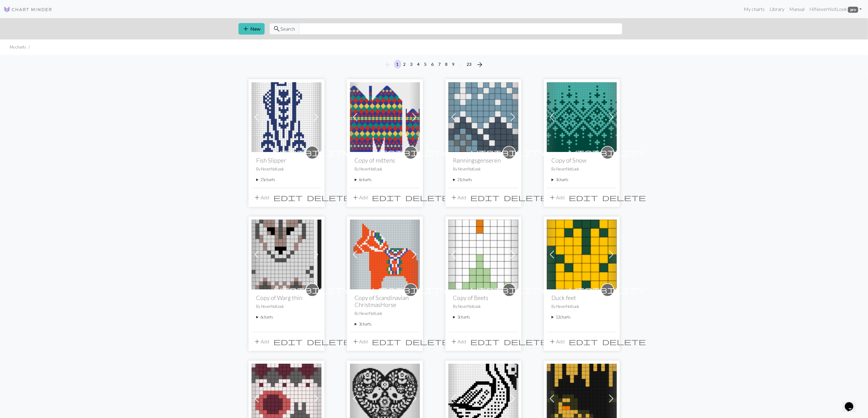 The height and width of the screenshot is (418, 868). Describe the element at coordinates (286, 116) in the screenshot. I see `a: fish jumper colourwork frontpanel` at that location.